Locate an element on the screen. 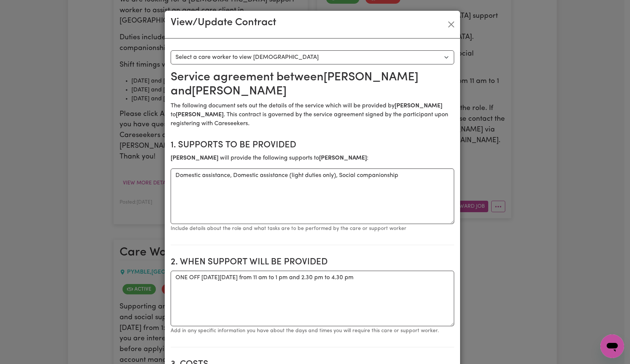 The width and height of the screenshot is (630, 364). small: Add in any specific information you have about the days and times you will require this care or s... is located at coordinates (305, 330).